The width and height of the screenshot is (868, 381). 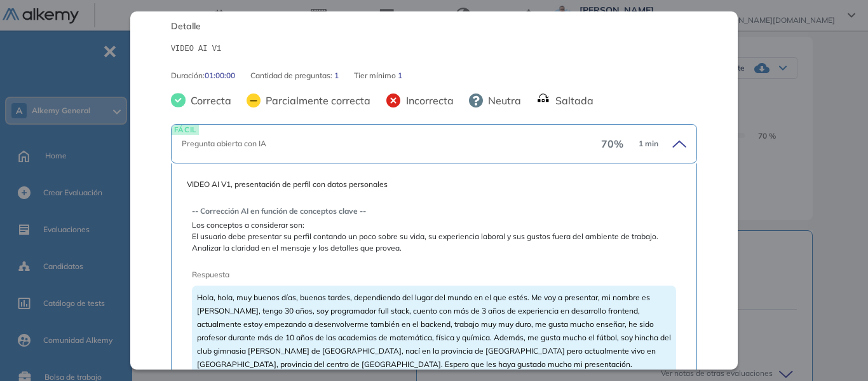 I want to click on div: Widget de chat, so click(x=837, y=350).